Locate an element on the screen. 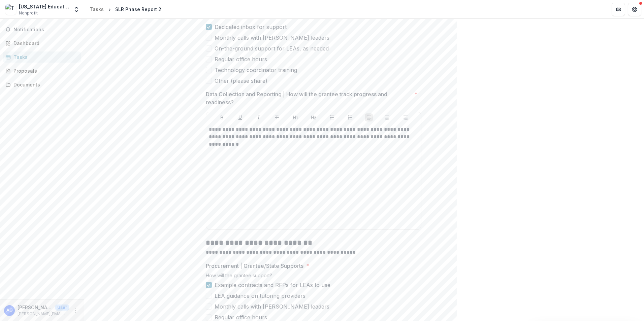 The height and width of the screenshot is (321, 644). span: Nonprofit is located at coordinates (28, 13).